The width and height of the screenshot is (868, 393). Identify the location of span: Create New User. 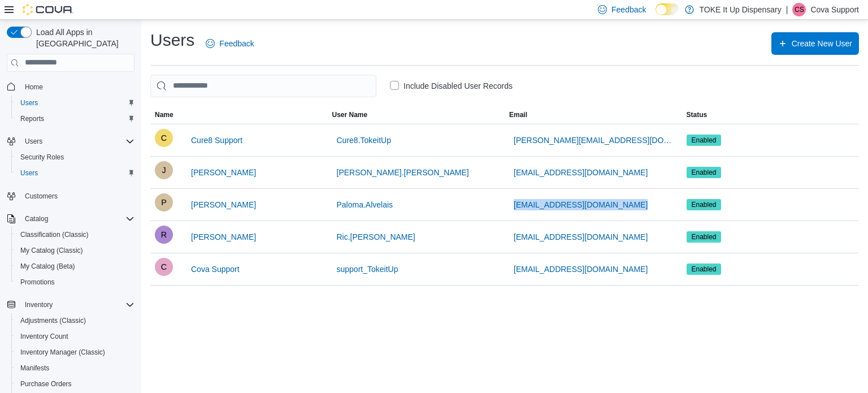
(821, 43).